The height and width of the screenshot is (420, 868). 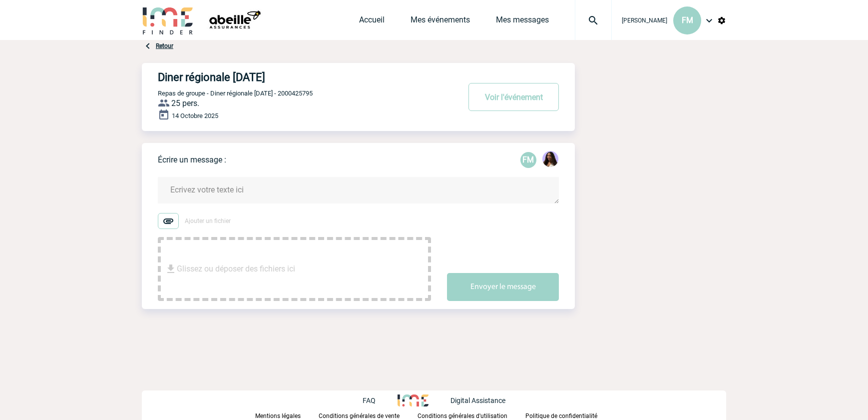 What do you see at coordinates (168, 20) in the screenshot?
I see `img: IME-Finder` at bounding box center [168, 20].